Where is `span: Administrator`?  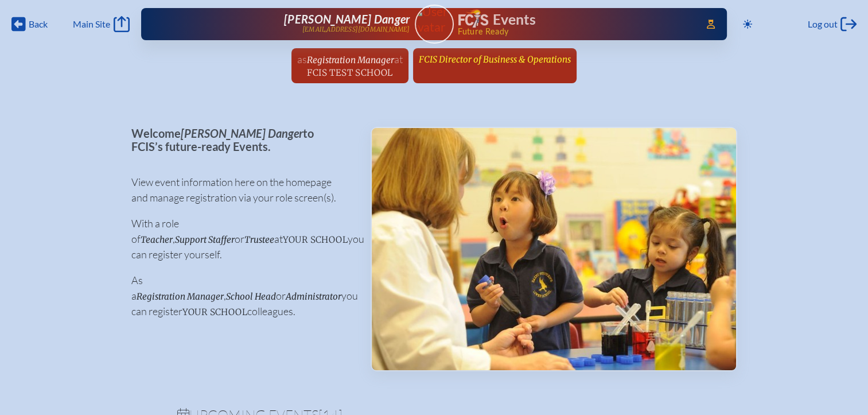
span: Administrator is located at coordinates (313, 297).